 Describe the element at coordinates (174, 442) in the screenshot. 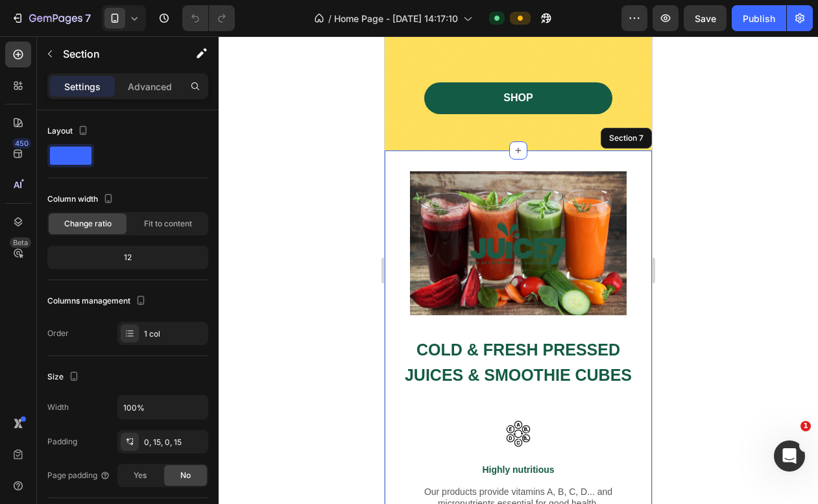

I see `div: 0, 15, 0, 15` at that location.